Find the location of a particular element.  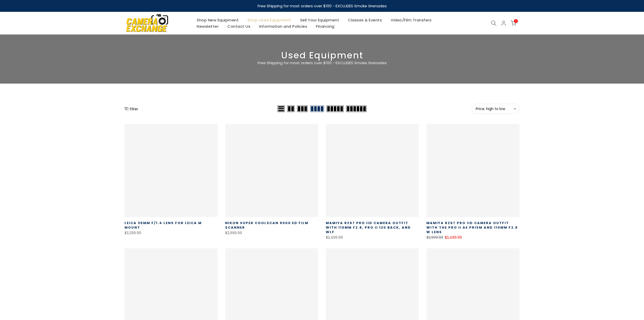

a: Financing is located at coordinates (325, 26).